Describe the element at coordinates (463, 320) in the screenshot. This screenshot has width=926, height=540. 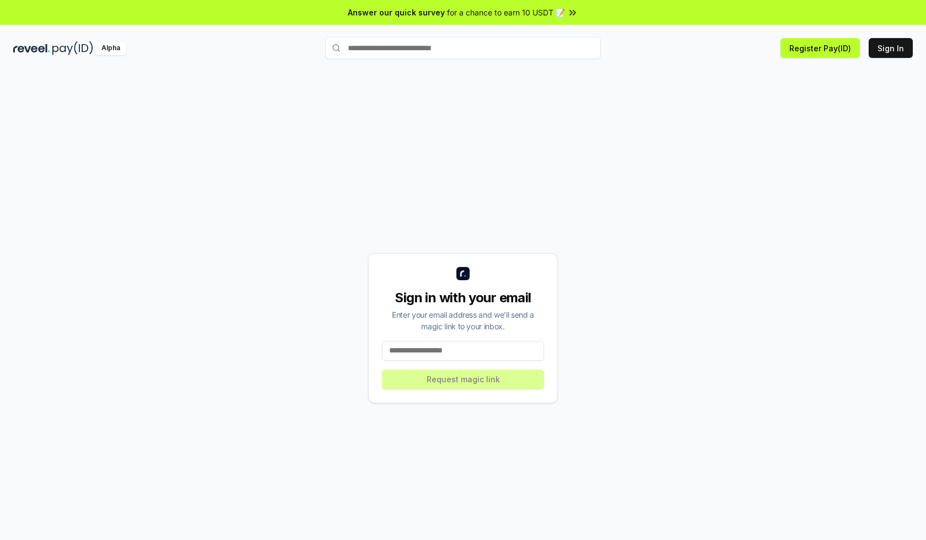
I see `div: Enter your email address and we’ll send a magic link to your inbox.` at that location.